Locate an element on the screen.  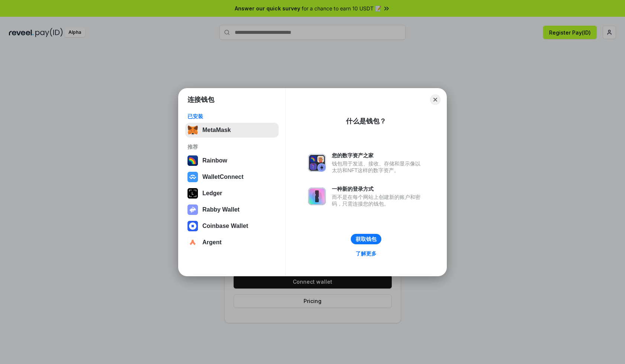
div: Coinbase Wallet is located at coordinates (225, 226).